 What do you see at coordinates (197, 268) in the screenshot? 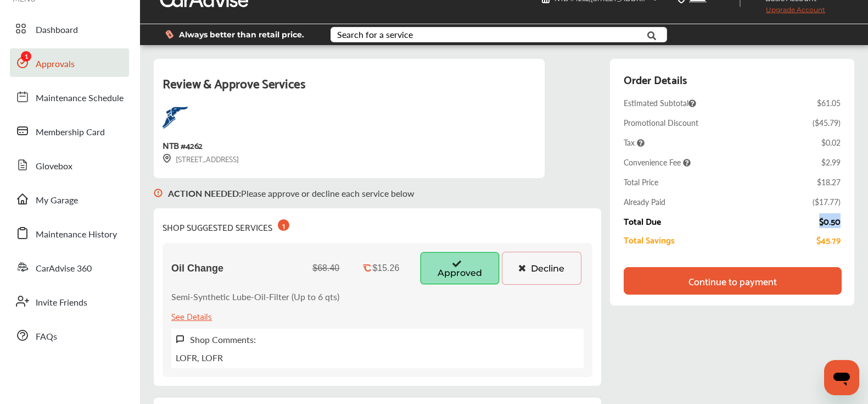
I see `span: Oil Change` at bounding box center [197, 268].